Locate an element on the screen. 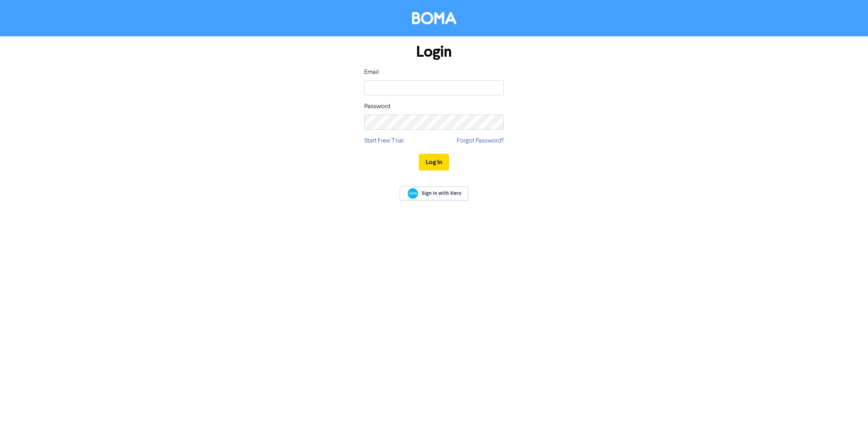 The height and width of the screenshot is (436, 868). img: BOMA Logo is located at coordinates (434, 18).